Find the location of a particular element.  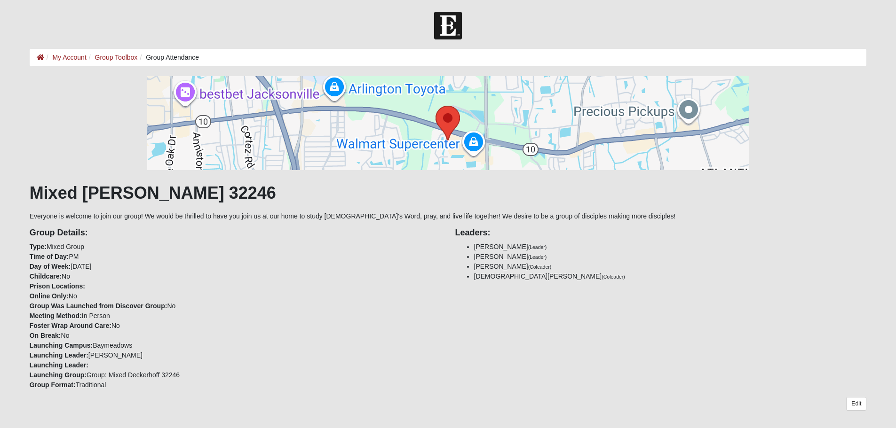

strong: Day of Week: is located at coordinates (50, 267).